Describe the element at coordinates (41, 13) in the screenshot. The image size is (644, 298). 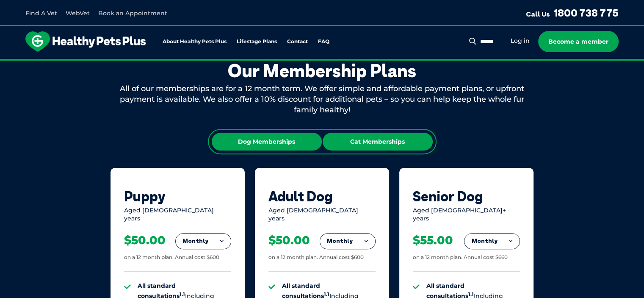
I see `a: Find A Vet` at that location.